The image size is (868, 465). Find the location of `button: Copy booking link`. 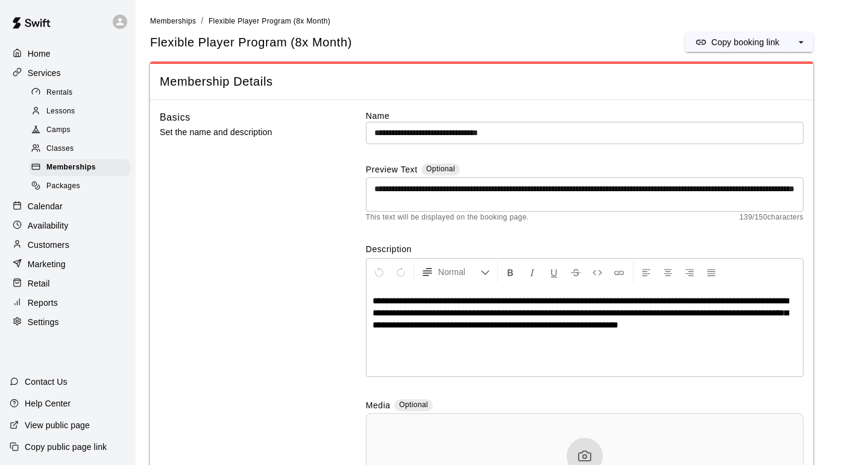

button: Copy booking link is located at coordinates (737, 42).